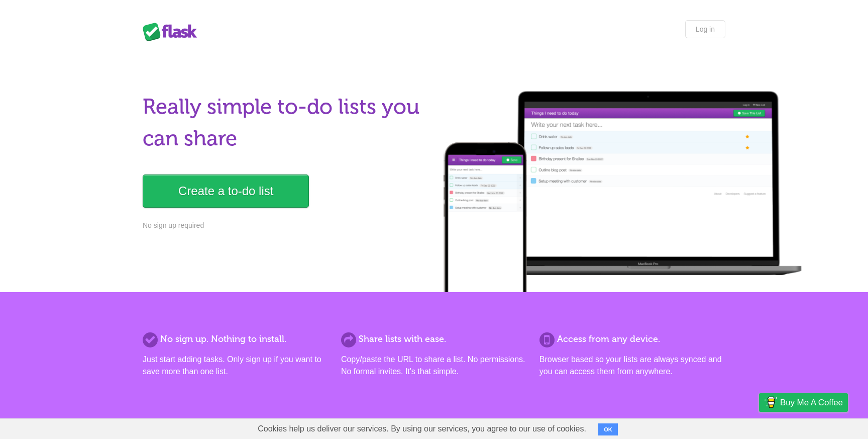 The image size is (868, 439). Describe the element at coordinates (632, 339) in the screenshot. I see `h2: Access from any device.` at that location.